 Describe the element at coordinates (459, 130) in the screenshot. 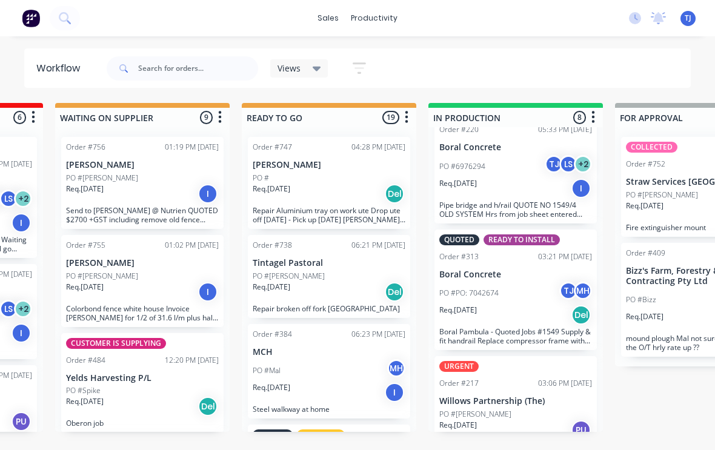

I see `div: Order #220` at that location.